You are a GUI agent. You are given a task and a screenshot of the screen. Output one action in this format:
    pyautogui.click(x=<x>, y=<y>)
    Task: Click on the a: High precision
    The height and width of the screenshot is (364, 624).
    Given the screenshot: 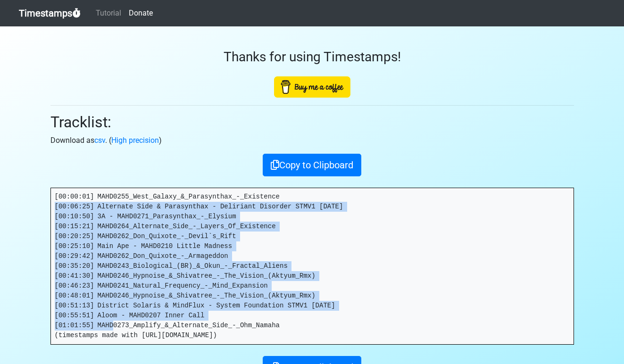 What is the action you would take?
    pyautogui.click(x=135, y=140)
    